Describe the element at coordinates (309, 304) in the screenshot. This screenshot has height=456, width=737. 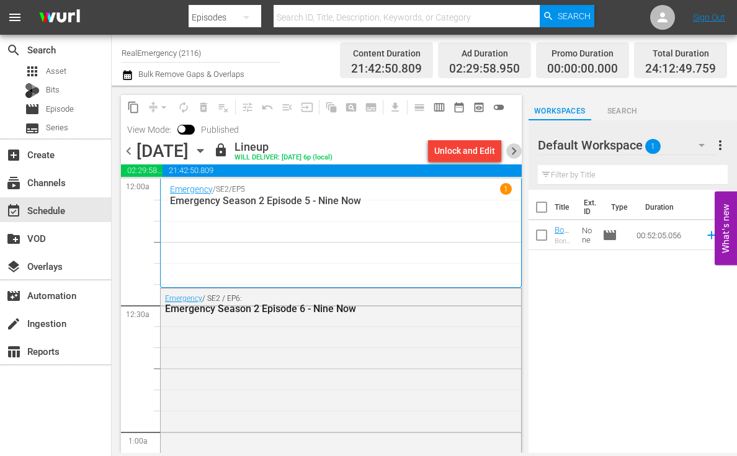
I see `div: / SE2 / EP6:` at that location.